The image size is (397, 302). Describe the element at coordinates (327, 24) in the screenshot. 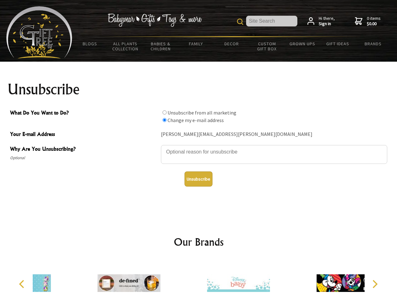

I see `strong: Sign in` at that location.